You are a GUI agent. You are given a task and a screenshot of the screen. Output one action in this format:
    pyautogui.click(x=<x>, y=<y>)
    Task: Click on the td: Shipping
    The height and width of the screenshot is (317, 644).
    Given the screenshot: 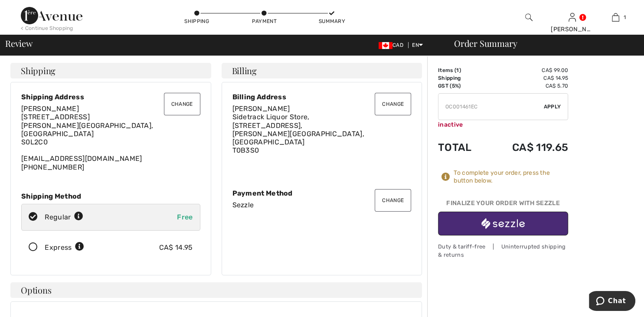 What is the action you would take?
    pyautogui.click(x=463, y=78)
    